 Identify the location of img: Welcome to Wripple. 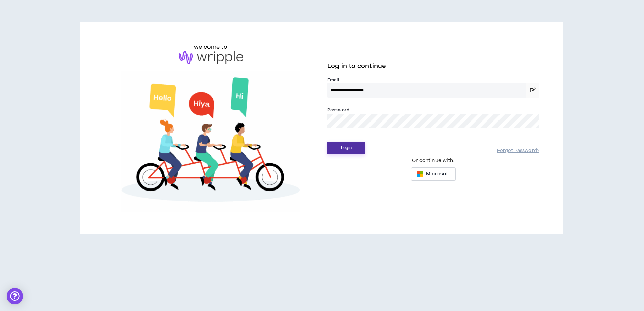
(211, 142).